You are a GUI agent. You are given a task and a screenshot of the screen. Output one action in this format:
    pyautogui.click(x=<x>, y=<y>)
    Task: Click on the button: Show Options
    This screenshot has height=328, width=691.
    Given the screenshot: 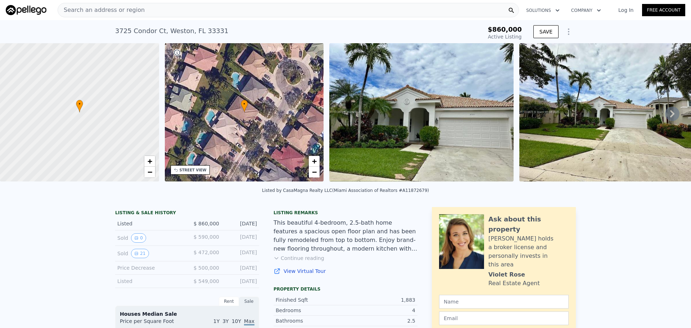 What is the action you would take?
    pyautogui.click(x=569, y=32)
    